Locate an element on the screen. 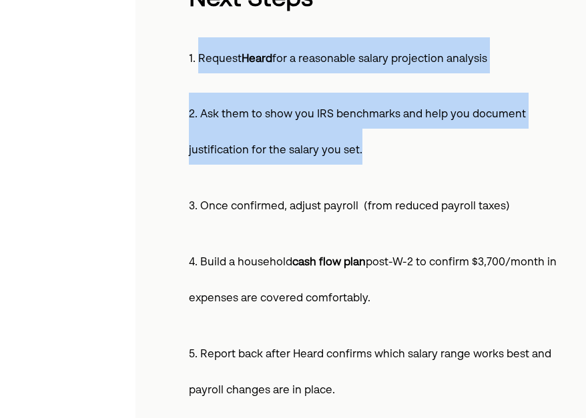  span: 1. Request is located at coordinates (215, 59).